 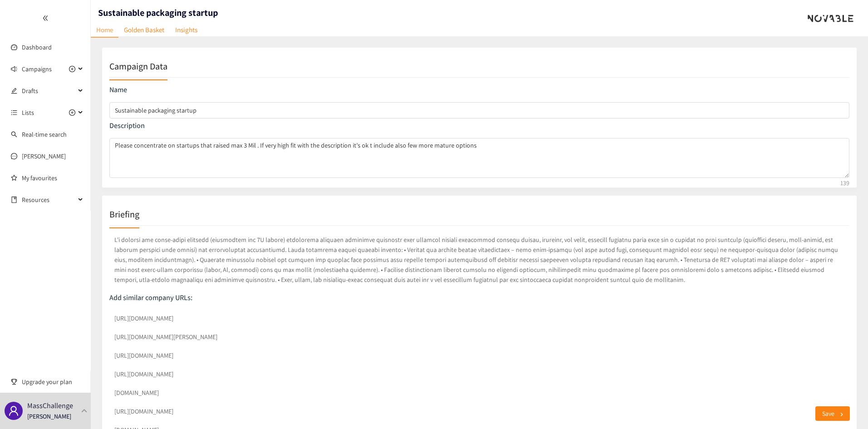 What do you see at coordinates (144, 29) in the screenshot?
I see `a: Golden Basket` at bounding box center [144, 29].